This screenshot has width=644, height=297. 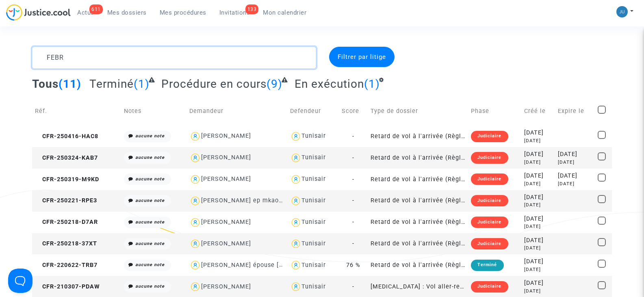 What do you see at coordinates (86, 13) in the screenshot?
I see `a: 611Actus` at bounding box center [86, 13].